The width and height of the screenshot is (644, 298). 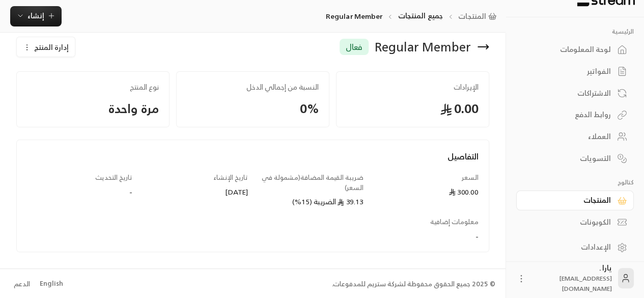 What do you see at coordinates (413, 16) in the screenshot?
I see `nav: breadcrumb` at bounding box center [413, 16].